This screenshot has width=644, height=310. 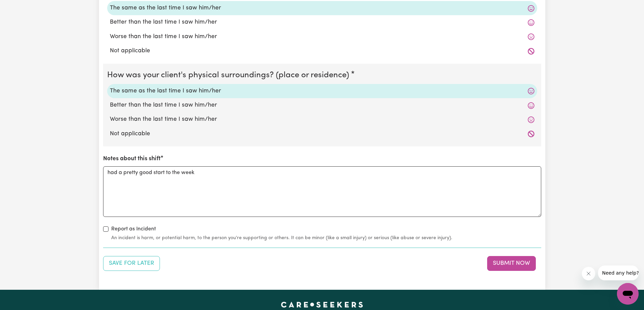 I want to click on span: Need any help?, so click(x=23, y=8).